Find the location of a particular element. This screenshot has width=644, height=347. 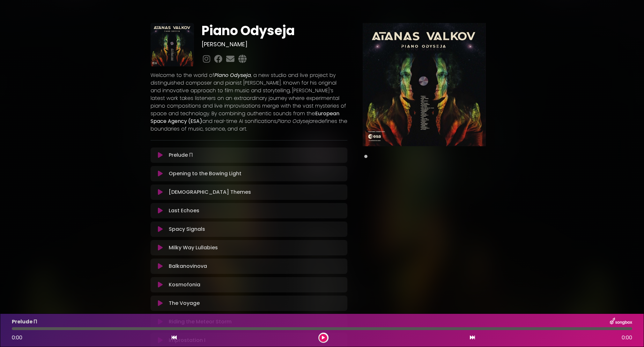

p: Opening to the Bowing Light is located at coordinates (205, 174).